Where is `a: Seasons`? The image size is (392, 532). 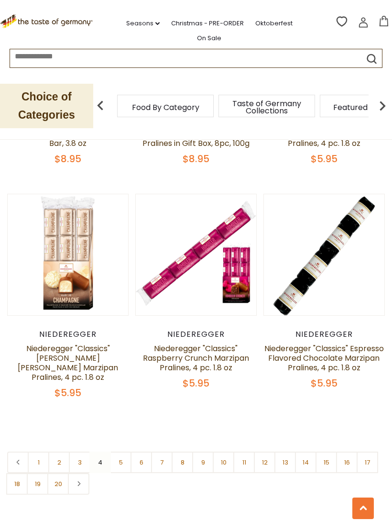
a: Seasons is located at coordinates (143, 23).